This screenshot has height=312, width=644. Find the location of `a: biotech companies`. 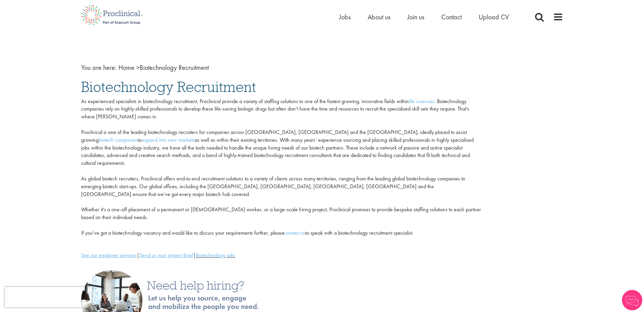

a: biotech companies is located at coordinates (118, 140).